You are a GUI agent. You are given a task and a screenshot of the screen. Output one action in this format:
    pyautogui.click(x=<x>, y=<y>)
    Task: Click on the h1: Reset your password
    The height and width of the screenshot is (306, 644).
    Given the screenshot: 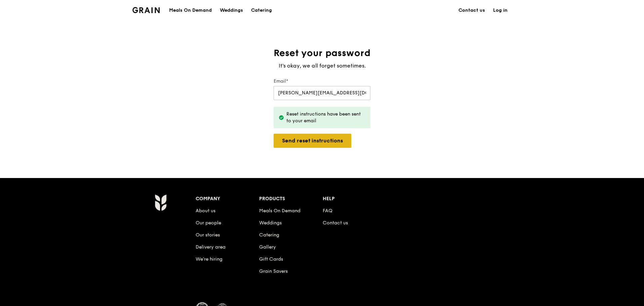 What is the action you would take?
    pyautogui.click(x=322, y=53)
    